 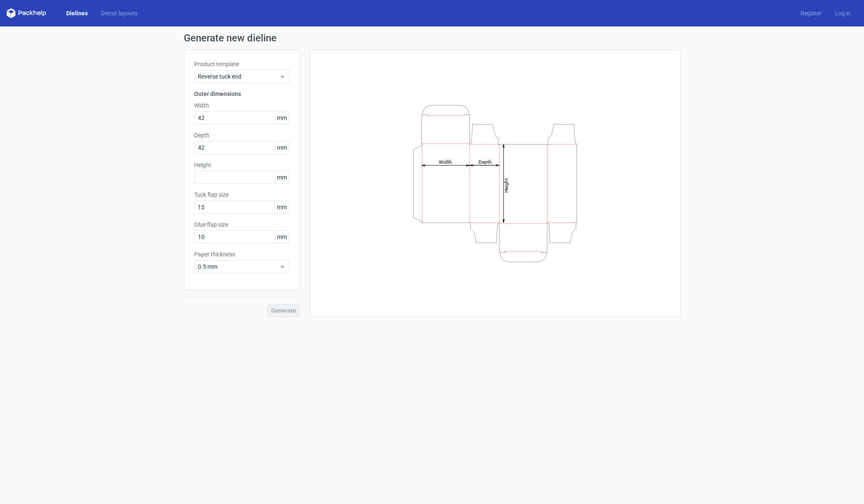 I want to click on a: Register, so click(x=811, y=13).